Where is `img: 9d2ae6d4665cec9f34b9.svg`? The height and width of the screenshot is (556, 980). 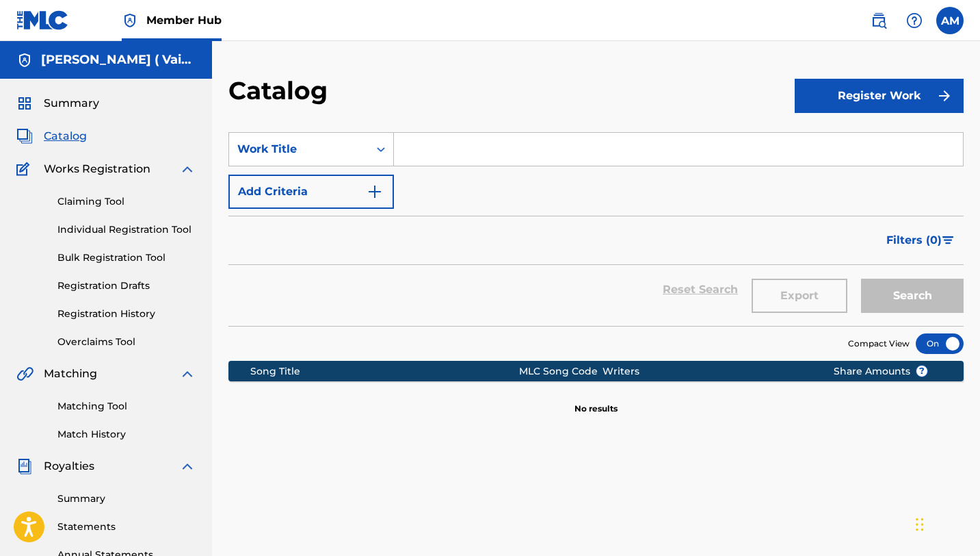 img: 9d2ae6d4665cec9f34b9.svg is located at coordinates (375, 191).